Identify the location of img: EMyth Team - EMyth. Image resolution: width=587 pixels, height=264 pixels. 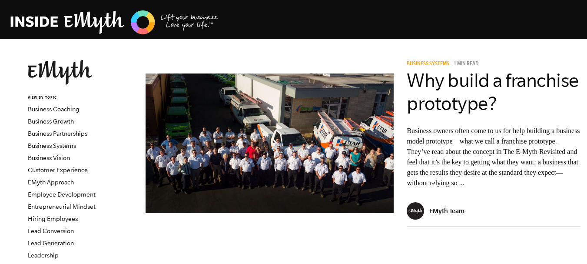
(415, 211).